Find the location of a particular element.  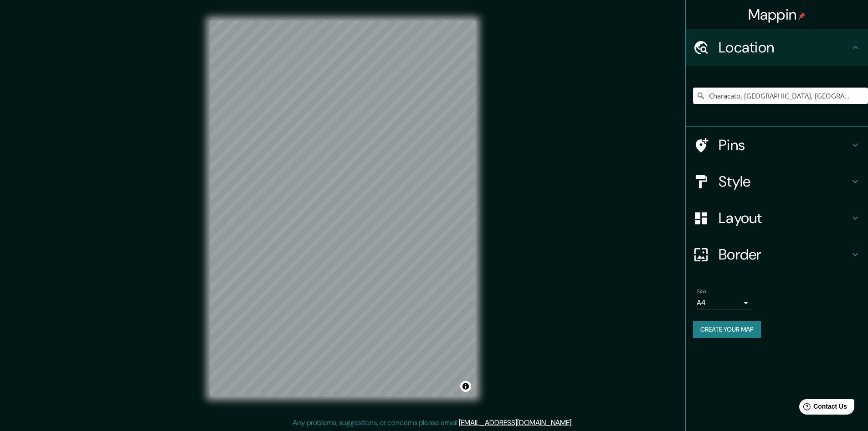

div: Pins is located at coordinates (777, 145).